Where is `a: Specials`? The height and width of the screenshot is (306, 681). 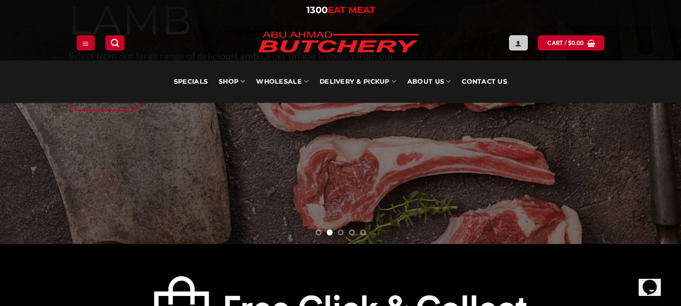 a: Specials is located at coordinates (190, 82).